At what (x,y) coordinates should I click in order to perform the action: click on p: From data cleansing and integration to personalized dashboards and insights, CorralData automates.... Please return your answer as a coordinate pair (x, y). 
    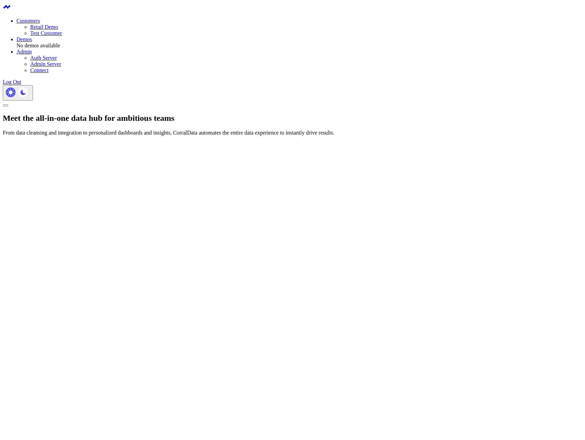
    Looking at the image, I should click on (292, 133).